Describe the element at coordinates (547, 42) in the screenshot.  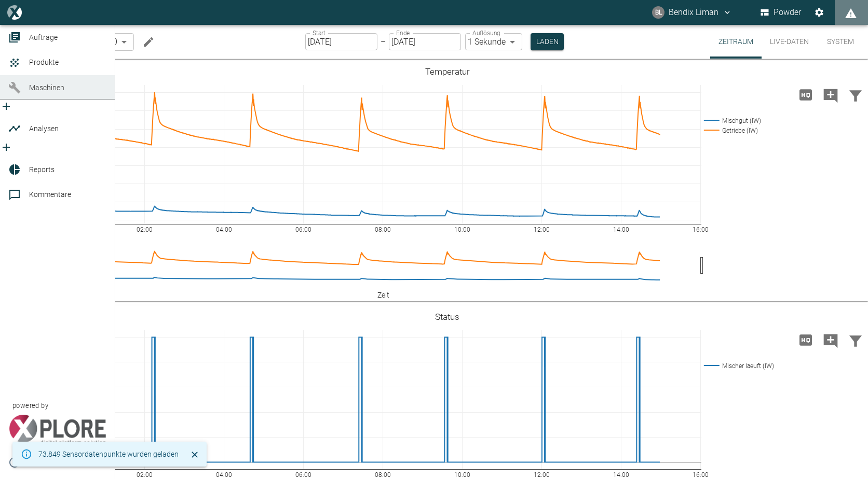
I see `button: Laden` at that location.